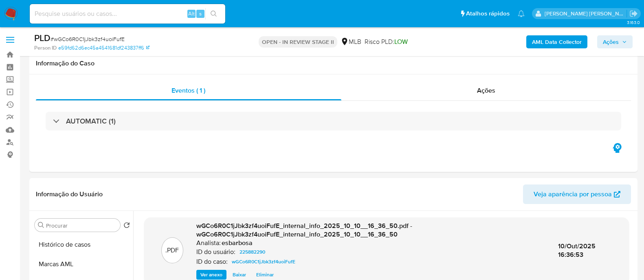 This screenshot has width=644, height=280. Describe the element at coordinates (172, 251) in the screenshot. I see `p: .PDF` at that location.